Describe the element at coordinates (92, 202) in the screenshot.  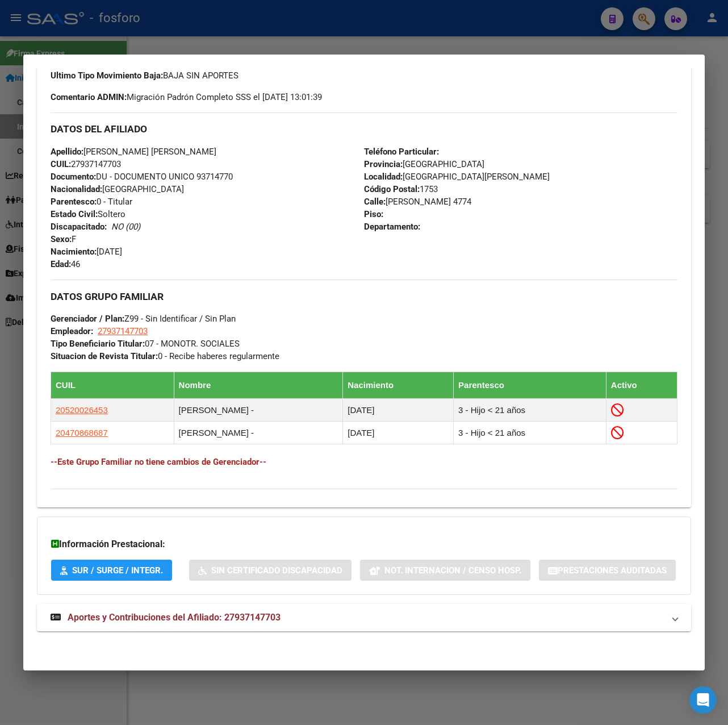
I see `span: 0 - Titular` at that location.